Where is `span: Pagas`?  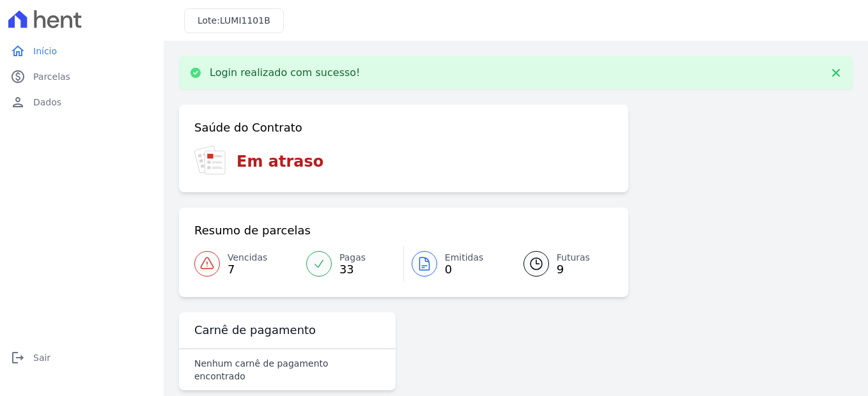 span: Pagas is located at coordinates (352, 257).